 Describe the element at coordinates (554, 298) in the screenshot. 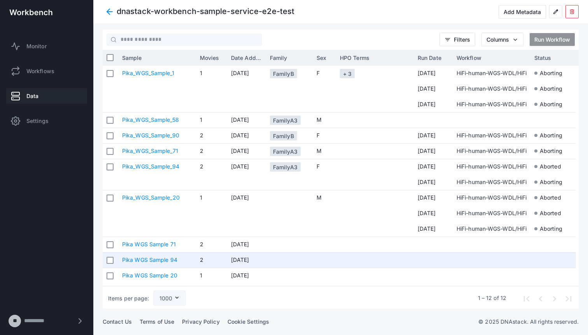

I see `button: Next page` at that location.